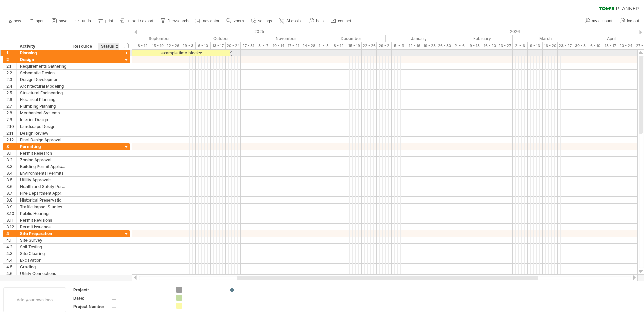  What do you see at coordinates (108, 47) in the screenshot?
I see `div: Status` at bounding box center [108, 47].